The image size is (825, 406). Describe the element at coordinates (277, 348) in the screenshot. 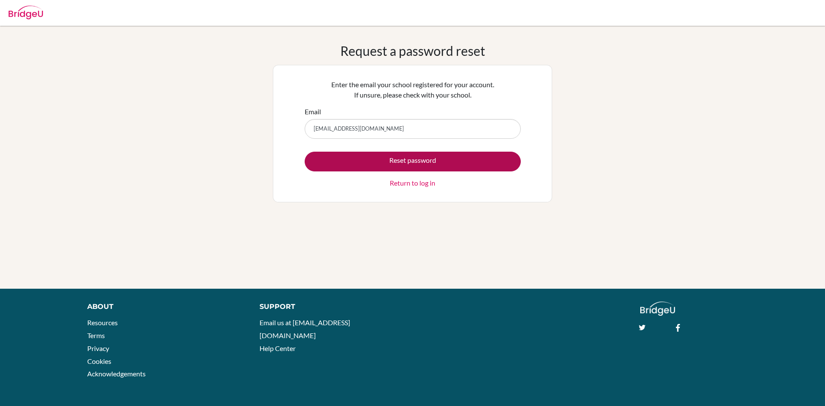

I see `a: Help Center` at that location.